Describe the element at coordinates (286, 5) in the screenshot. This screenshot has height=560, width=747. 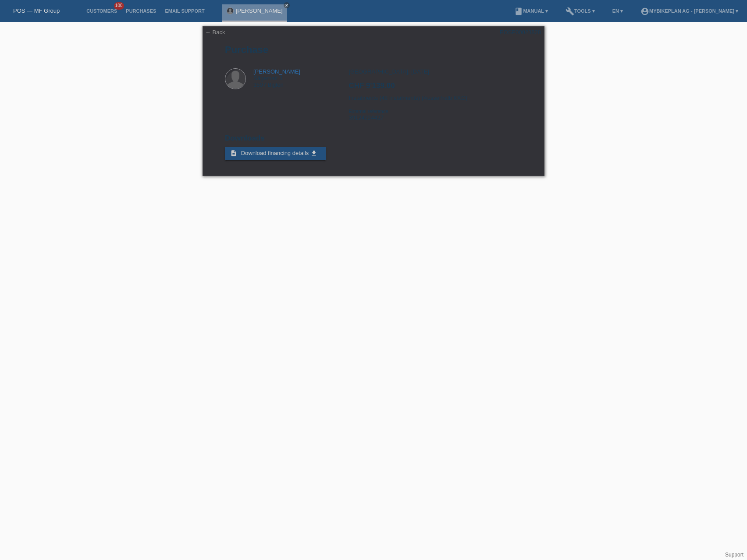
I see `i: close` at that location.